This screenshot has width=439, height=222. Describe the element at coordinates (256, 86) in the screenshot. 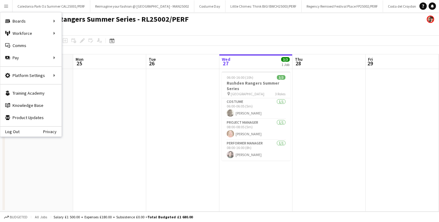

I see `h3: Rushden Rangers Summer Series` at that location.